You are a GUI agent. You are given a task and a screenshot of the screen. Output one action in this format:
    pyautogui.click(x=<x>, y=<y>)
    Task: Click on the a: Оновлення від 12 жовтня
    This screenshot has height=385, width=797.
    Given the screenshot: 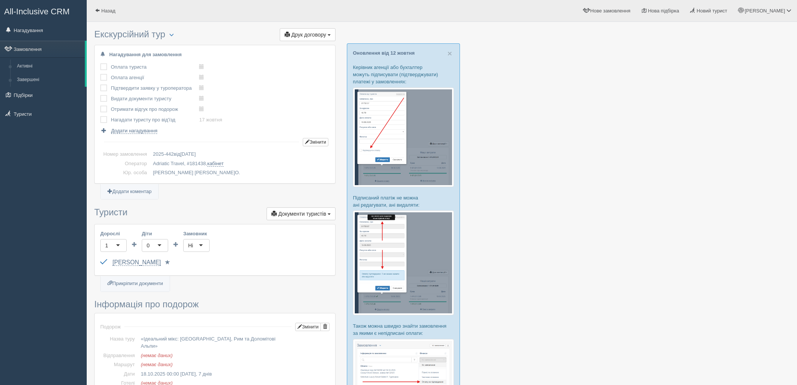 What is the action you would take?
    pyautogui.click(x=384, y=53)
    